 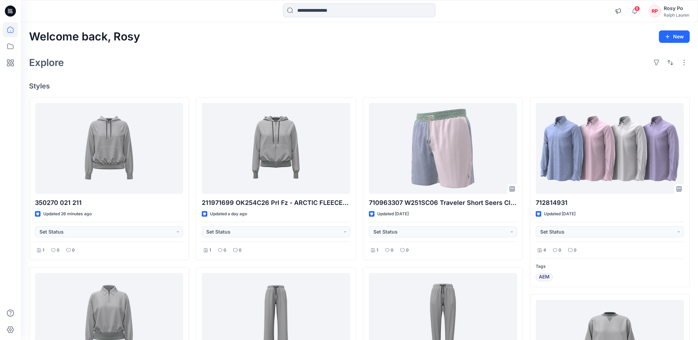 What do you see at coordinates (637, 9) in the screenshot?
I see `span: 8` at bounding box center [637, 9].